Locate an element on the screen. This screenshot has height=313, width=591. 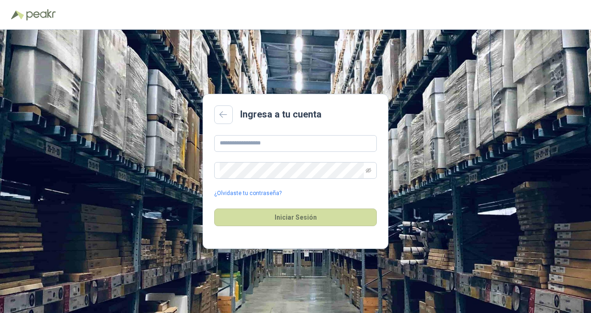
span: eye-invisible is located at coordinates (368, 171).